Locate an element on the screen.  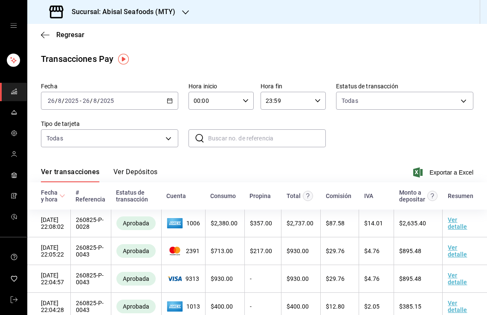
span: Fecha y hora is located at coordinates (53, 196).